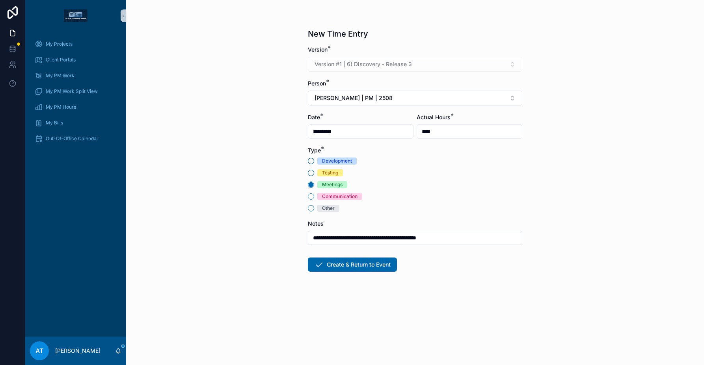 The image size is (704, 365). I want to click on div: Development, so click(337, 161).